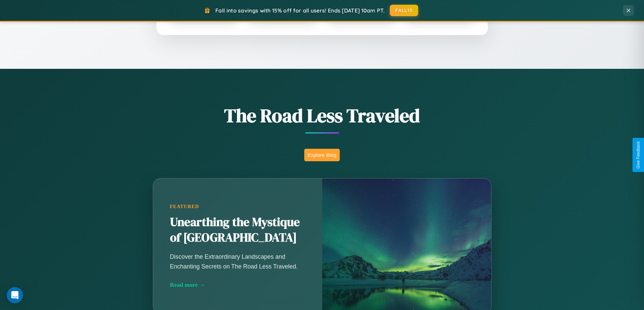  What do you see at coordinates (322, 115) in the screenshot?
I see `h1: The Road Less Traveled` at bounding box center [322, 115].